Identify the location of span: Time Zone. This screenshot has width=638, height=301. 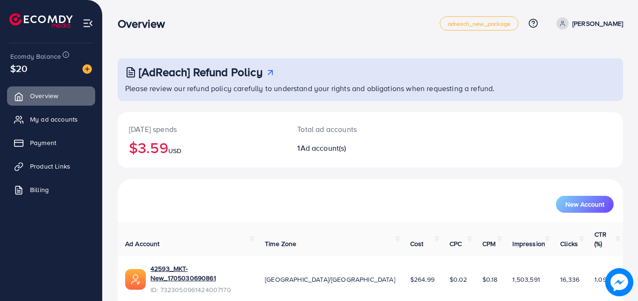
(280, 243).